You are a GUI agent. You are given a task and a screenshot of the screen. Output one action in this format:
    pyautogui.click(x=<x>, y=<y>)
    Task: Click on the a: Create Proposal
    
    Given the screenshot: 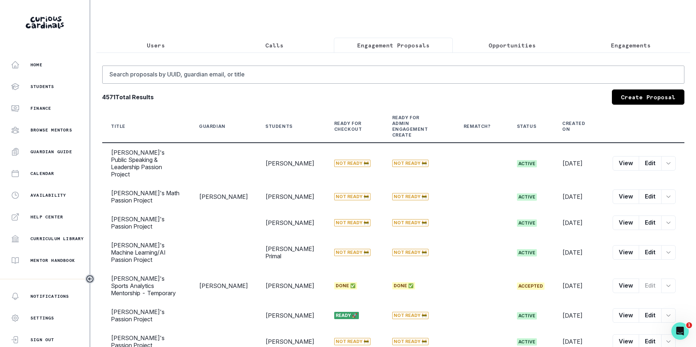 What is the action you would take?
    pyautogui.click(x=648, y=97)
    